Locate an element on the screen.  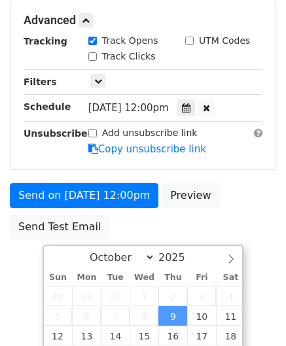
span: October 13, 2025 is located at coordinates (86, 336).